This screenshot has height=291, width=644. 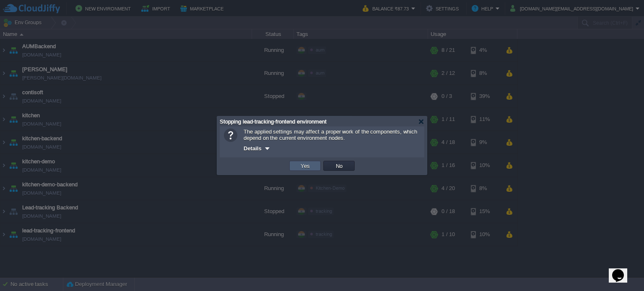 What do you see at coordinates (273, 121) in the screenshot?
I see `span: Stopping lead-tracking-frontend environment` at bounding box center [273, 121].